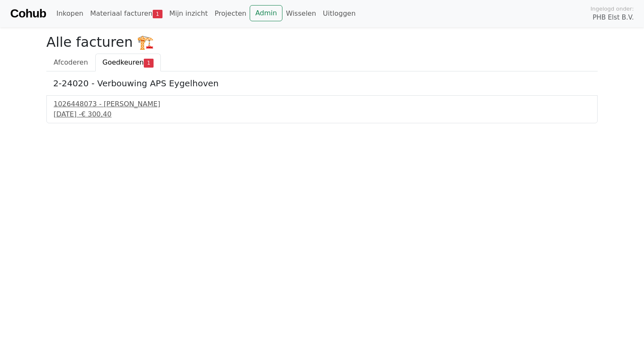 The width and height of the screenshot is (644, 338). Describe the element at coordinates (71, 63) in the screenshot. I see `a: Afcoderen` at that location.